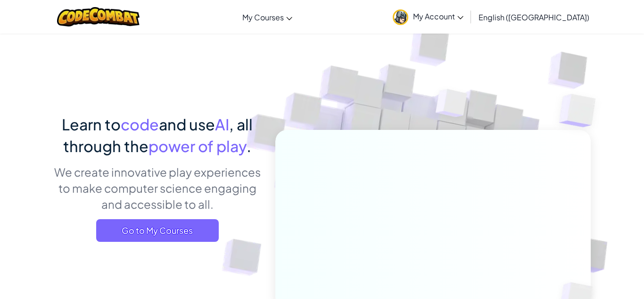 This screenshot has width=644, height=299. I want to click on span: My Account, so click(438, 16).